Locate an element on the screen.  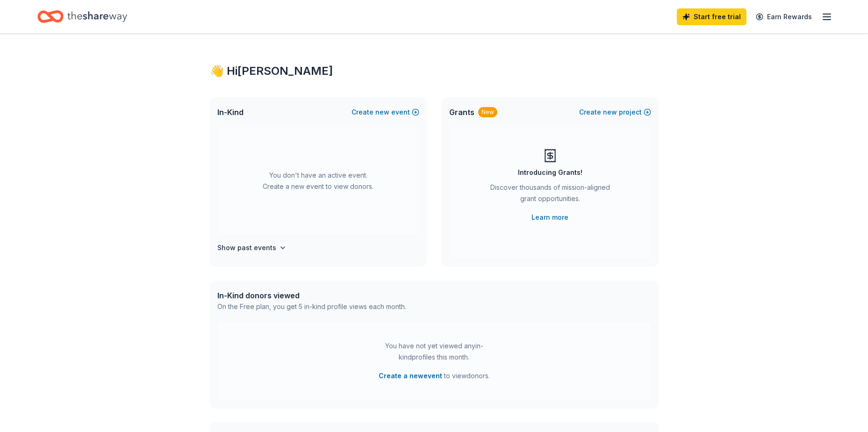
button: Show past events is located at coordinates (252, 248).